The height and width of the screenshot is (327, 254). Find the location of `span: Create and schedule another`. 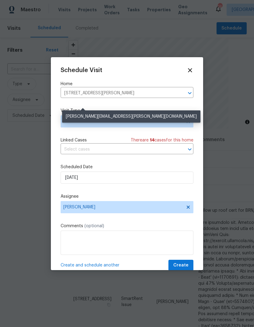

span: Create and schedule another is located at coordinates (90, 265).